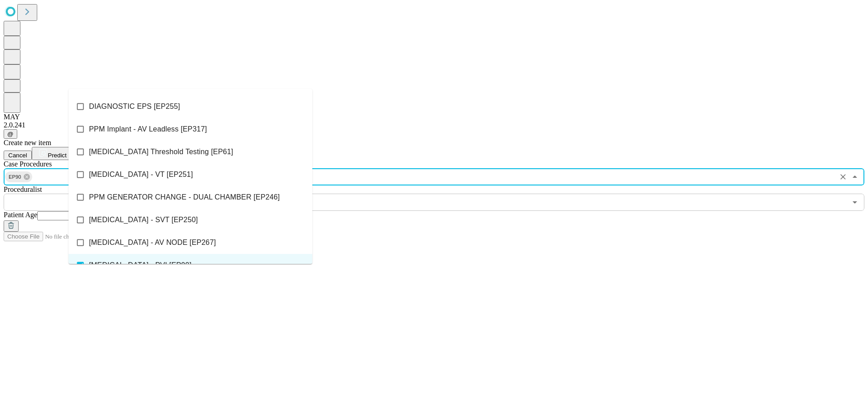  Describe the element at coordinates (434, 125) in the screenshot. I see `div: 2.0.241` at that location.